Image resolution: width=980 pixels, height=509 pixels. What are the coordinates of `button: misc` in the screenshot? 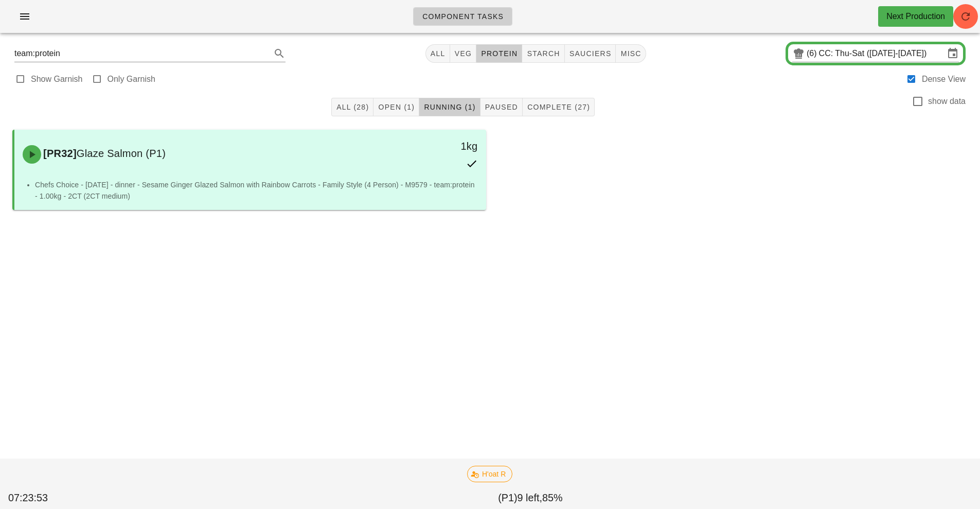 It's located at (631, 53).